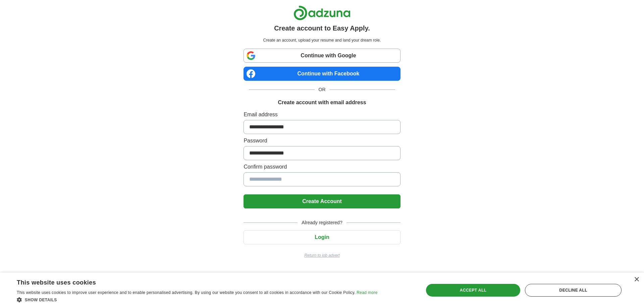 The height and width of the screenshot is (308, 644). I want to click on span: Show details, so click(41, 300).